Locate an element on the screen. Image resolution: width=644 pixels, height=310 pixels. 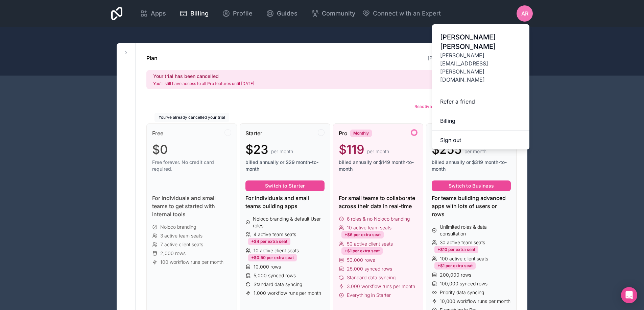
span: Connect with an Expert is located at coordinates (407, 13).